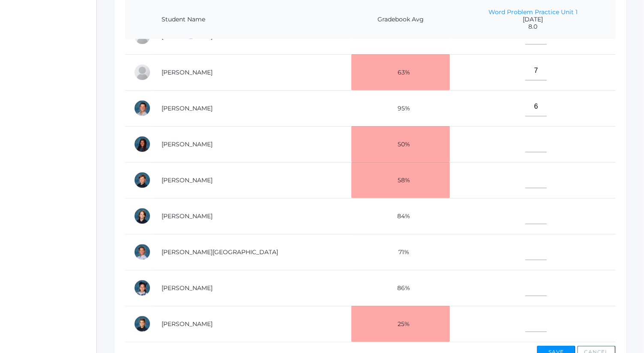  Describe the element at coordinates (143, 216) in the screenshot. I see `div: Nathaniel Torok` at that location.